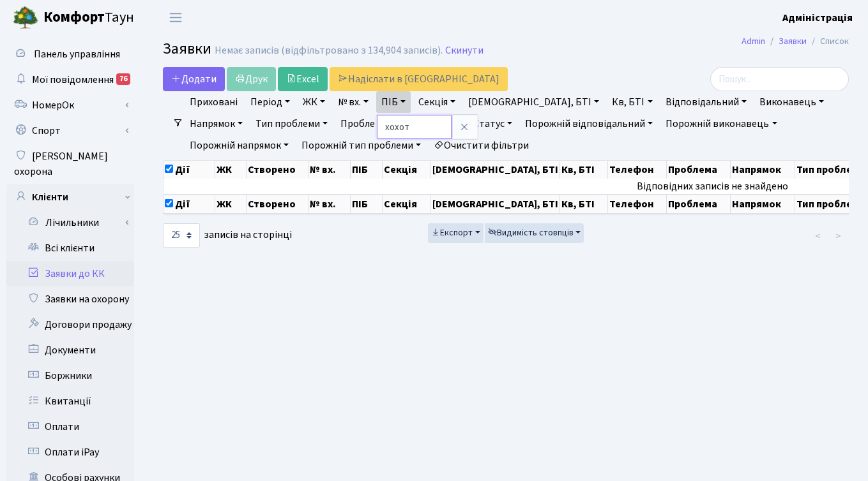 This screenshot has height=481, width=868. What do you see at coordinates (314, 103) in the screenshot?
I see `a: ЖК` at bounding box center [314, 103].